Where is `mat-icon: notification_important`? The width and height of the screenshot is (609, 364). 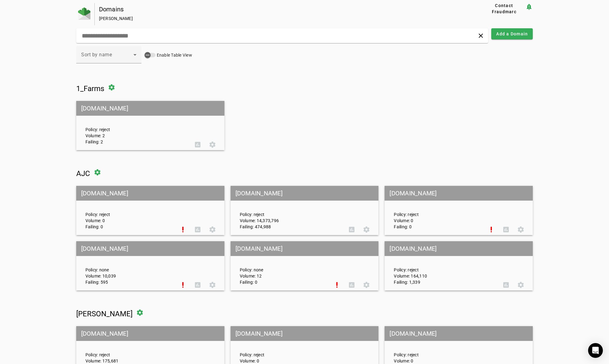
mat-icon: notification_important is located at coordinates (529, 7).